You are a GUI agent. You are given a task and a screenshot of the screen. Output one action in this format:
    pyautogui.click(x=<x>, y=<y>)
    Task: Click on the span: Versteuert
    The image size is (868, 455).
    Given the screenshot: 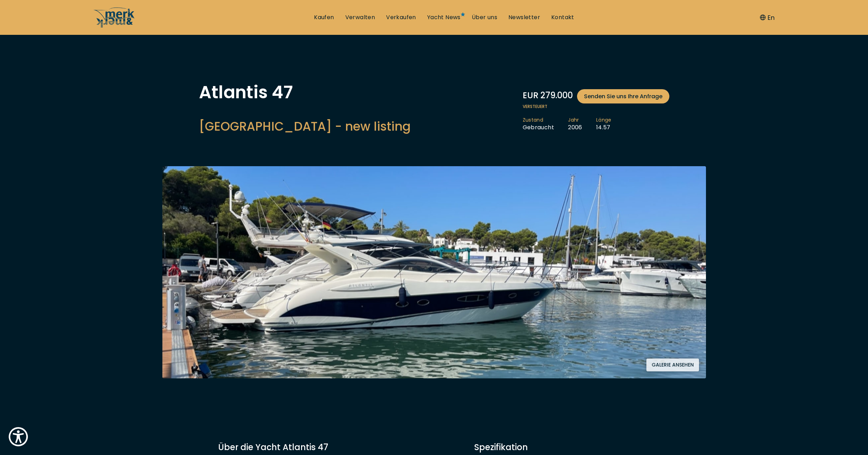 What is the action you would take?
    pyautogui.click(x=596, y=106)
    